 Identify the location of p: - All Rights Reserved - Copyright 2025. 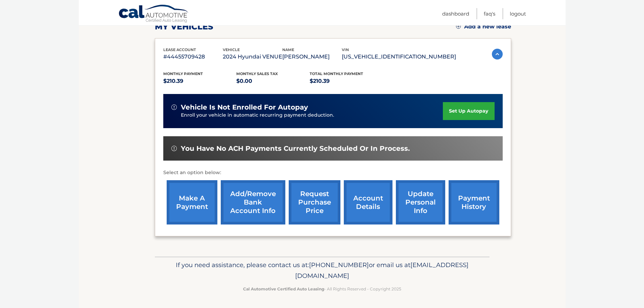
(322, 289).